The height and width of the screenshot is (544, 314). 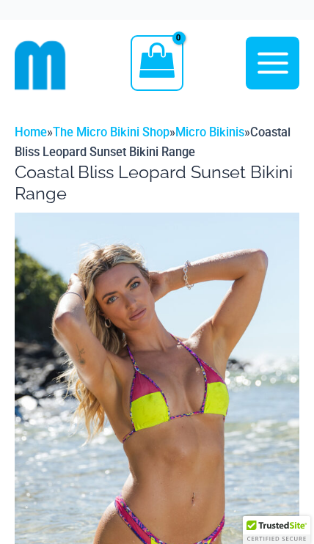 I want to click on a: Home, so click(x=31, y=132).